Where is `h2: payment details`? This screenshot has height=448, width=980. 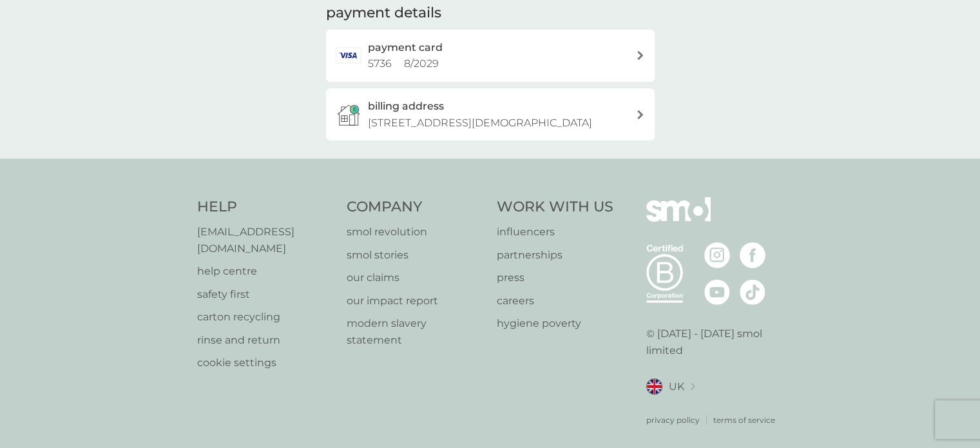 h2: payment details is located at coordinates (383, 13).